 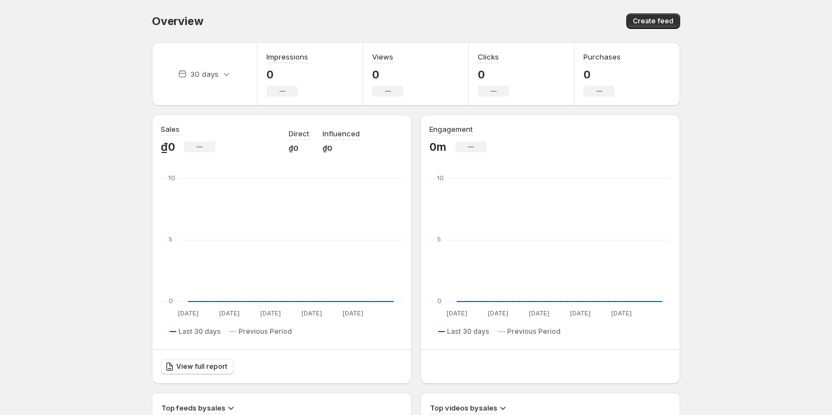 What do you see at coordinates (341, 133) in the screenshot?
I see `p: Influenced` at bounding box center [341, 133].